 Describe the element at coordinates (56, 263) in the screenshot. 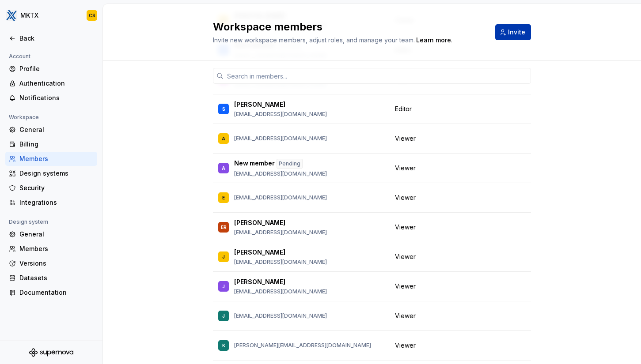

I see `div: Versions` at that location.